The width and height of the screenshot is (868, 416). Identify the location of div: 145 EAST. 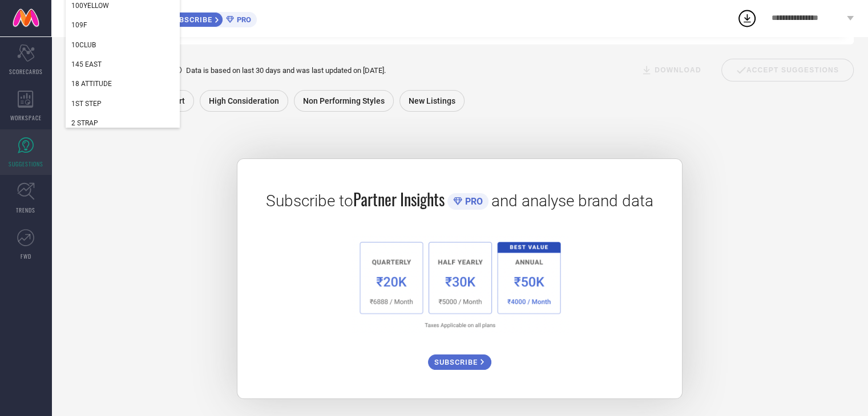
(122, 64).